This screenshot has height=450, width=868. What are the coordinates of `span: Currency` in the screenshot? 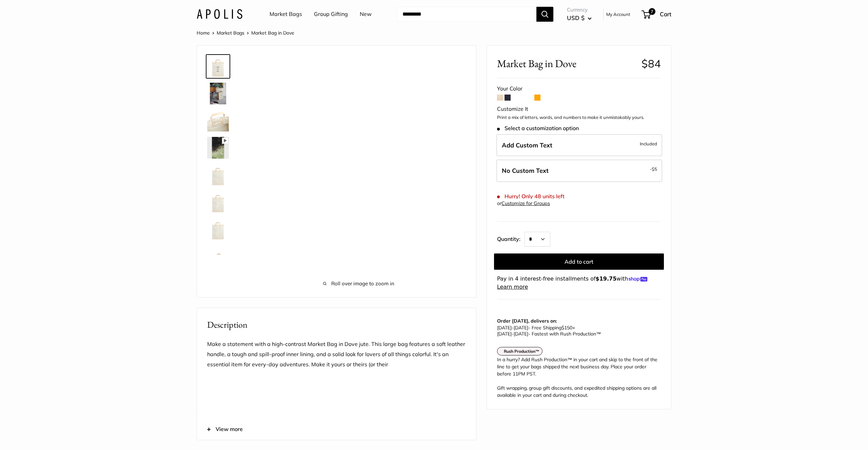 It's located at (579, 10).